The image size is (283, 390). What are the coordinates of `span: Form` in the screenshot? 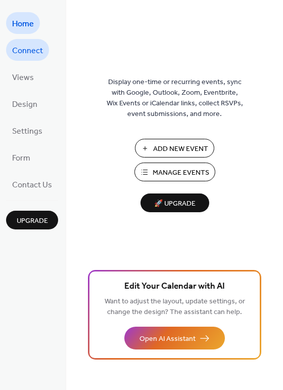 It's located at (21, 158).